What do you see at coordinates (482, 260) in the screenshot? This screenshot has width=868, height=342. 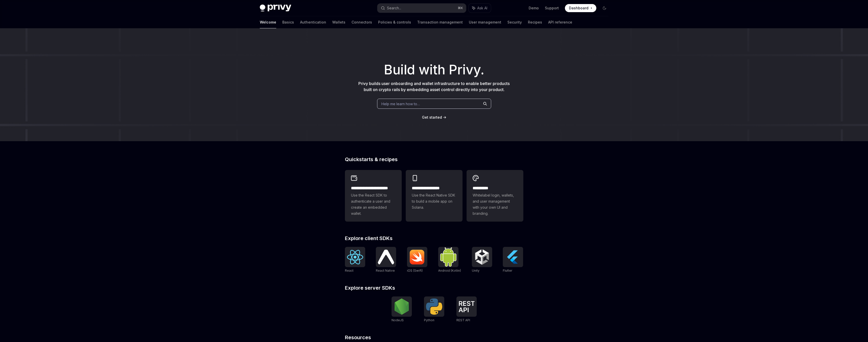 I see `a: UnityUnity` at bounding box center [482, 260].